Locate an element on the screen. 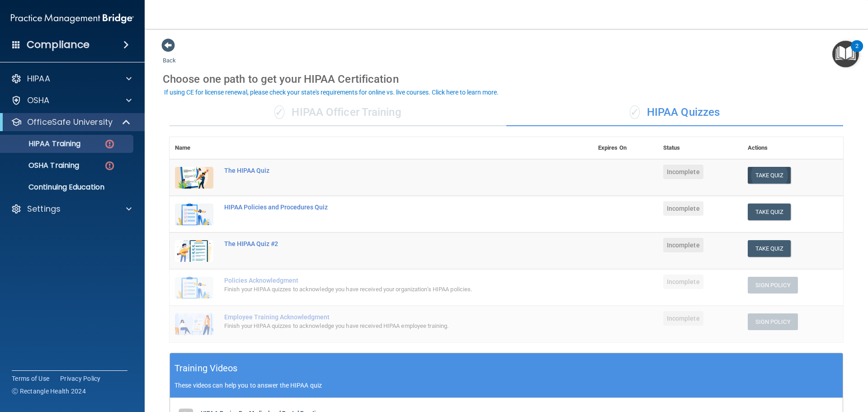  div: HIPAA Quizzes is located at coordinates (674, 112).